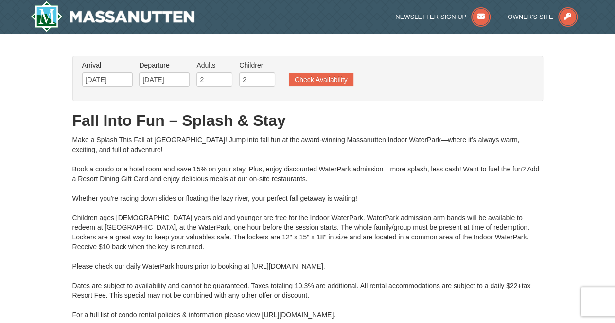  I want to click on label: Adults, so click(214, 65).